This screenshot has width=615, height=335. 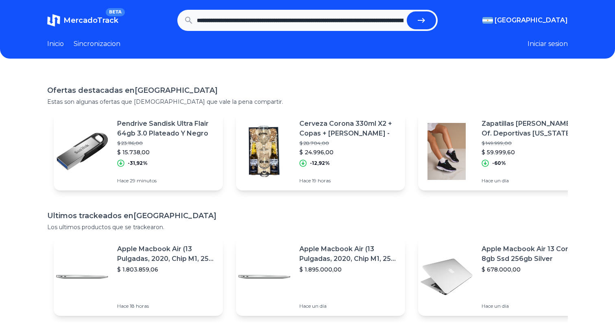 What do you see at coordinates (138, 151) in the screenshot?
I see `a: Featured imagePendrive Sandisk Ultra Flair 64gb 3.0 Plateado Y Negro$ 23.116,00$ 15.738,00-31,92%...` at bounding box center [138, 151].